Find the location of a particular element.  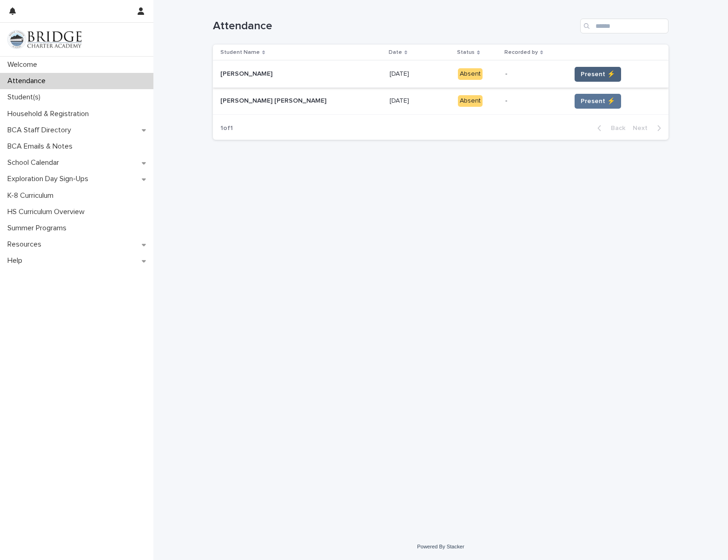

img: V1C1m3IdTEidaUdm9Hs0 is located at coordinates (45, 39).